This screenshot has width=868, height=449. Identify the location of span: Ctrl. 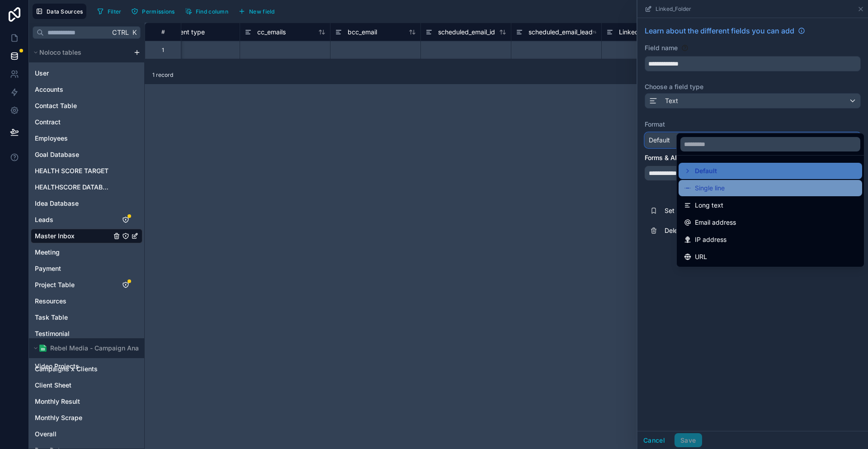
(120, 32).